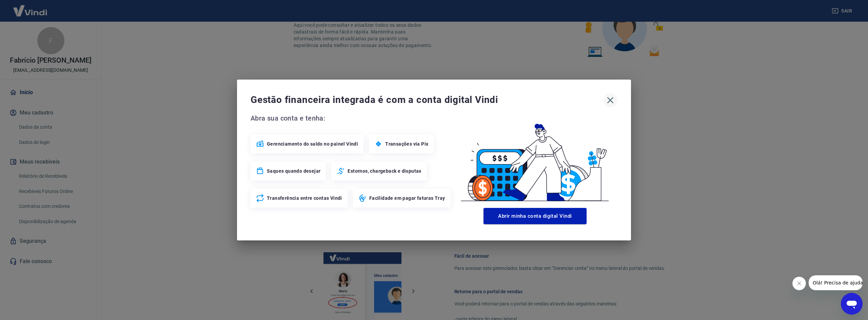  I want to click on span: Olá! Precisa de ajuda?, so click(31, 8).